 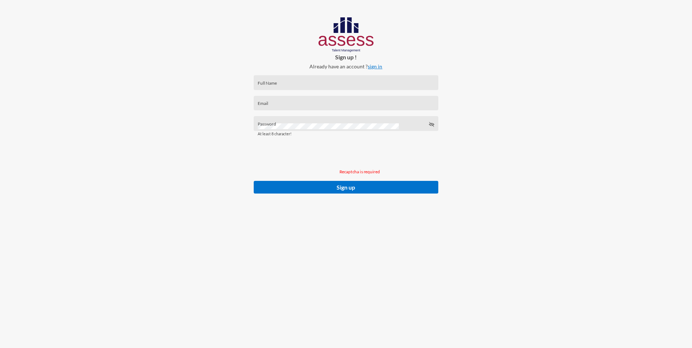 What do you see at coordinates (346, 187) in the screenshot?
I see `button: Sign up` at bounding box center [346, 187].